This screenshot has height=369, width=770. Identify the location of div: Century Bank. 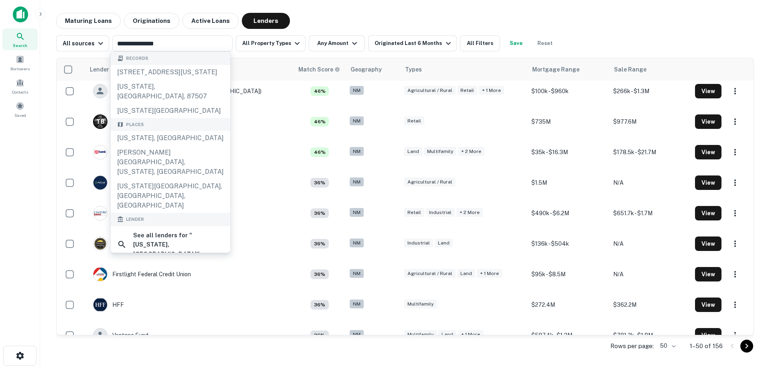
(120, 213).